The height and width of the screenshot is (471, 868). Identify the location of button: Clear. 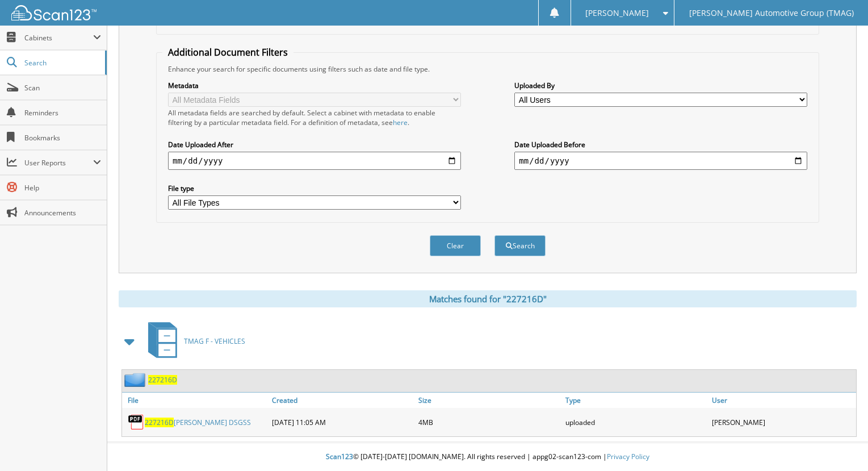
(455, 245).